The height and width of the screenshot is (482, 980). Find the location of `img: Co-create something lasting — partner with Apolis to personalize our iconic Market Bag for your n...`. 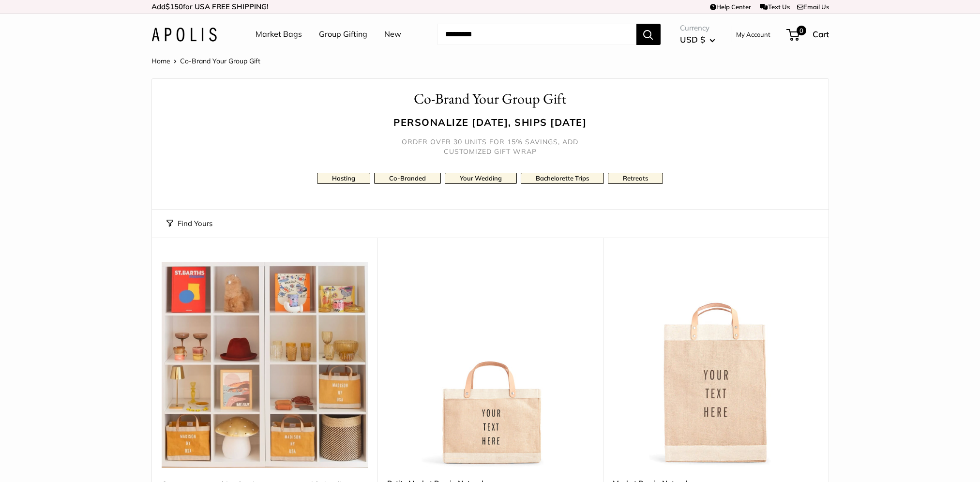

img: Co-create something lasting — partner with Apolis to personalize our iconic Market Bag for your n... is located at coordinates (265, 365).